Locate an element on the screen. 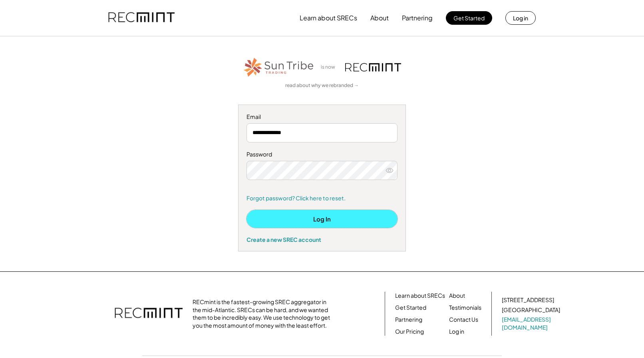 Image resolution: width=644 pixels, height=358 pixels. button: Log In is located at coordinates (322, 219).